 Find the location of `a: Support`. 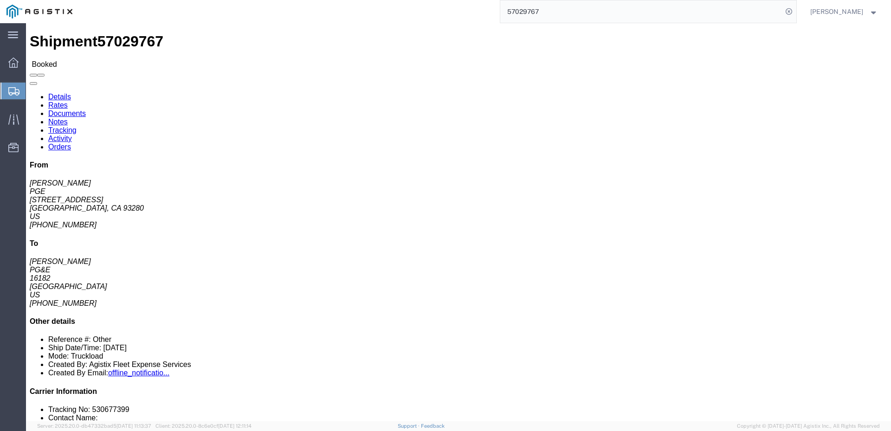

a: Support is located at coordinates (409, 426).